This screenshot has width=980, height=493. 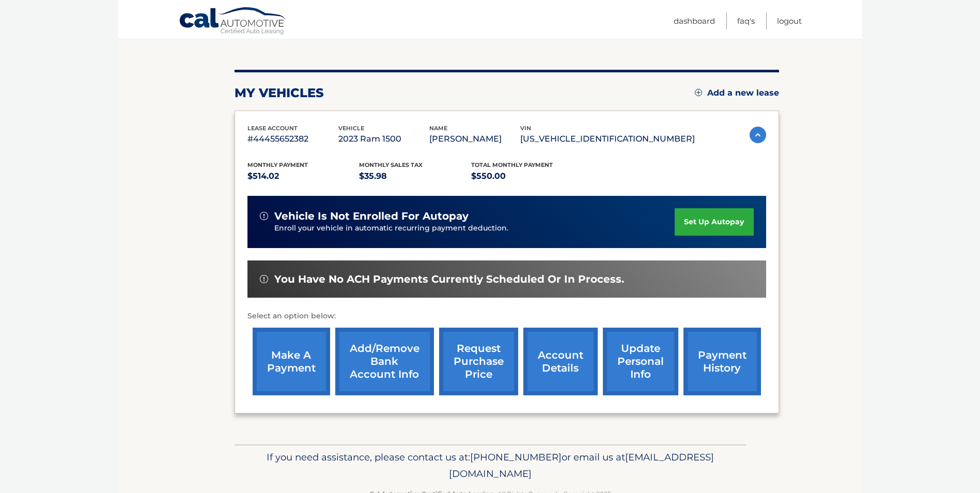 I want to click on a: Cal Automotive, so click(x=233, y=22).